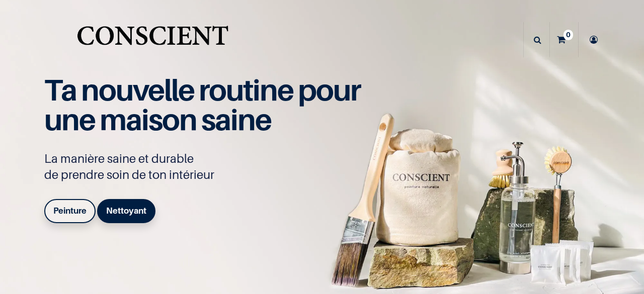 This screenshot has height=294, width=644. I want to click on sup: 0, so click(568, 35).